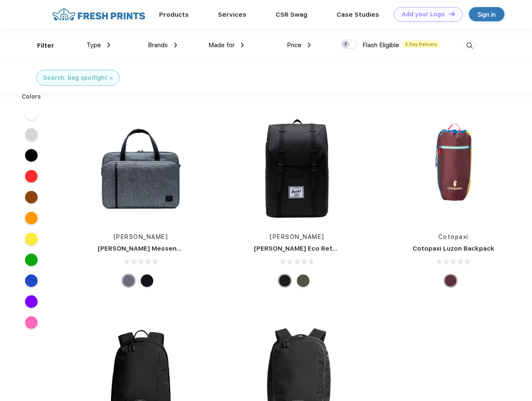  I want to click on div: Surprise, so click(451, 281).